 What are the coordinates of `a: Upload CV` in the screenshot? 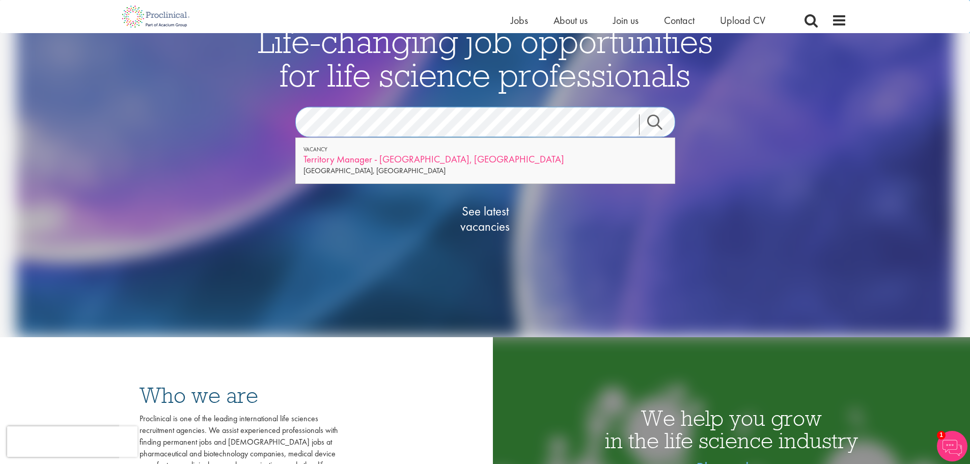 It's located at (742, 20).